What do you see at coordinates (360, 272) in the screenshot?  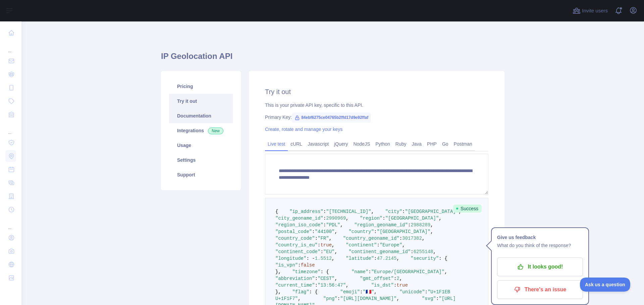 I see `span: "name"` at bounding box center [360, 272].